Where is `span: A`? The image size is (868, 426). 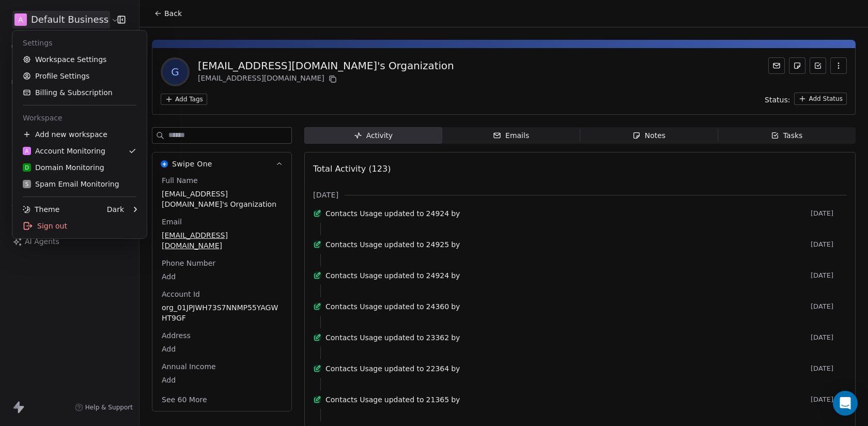 span: A is located at coordinates (27, 151).